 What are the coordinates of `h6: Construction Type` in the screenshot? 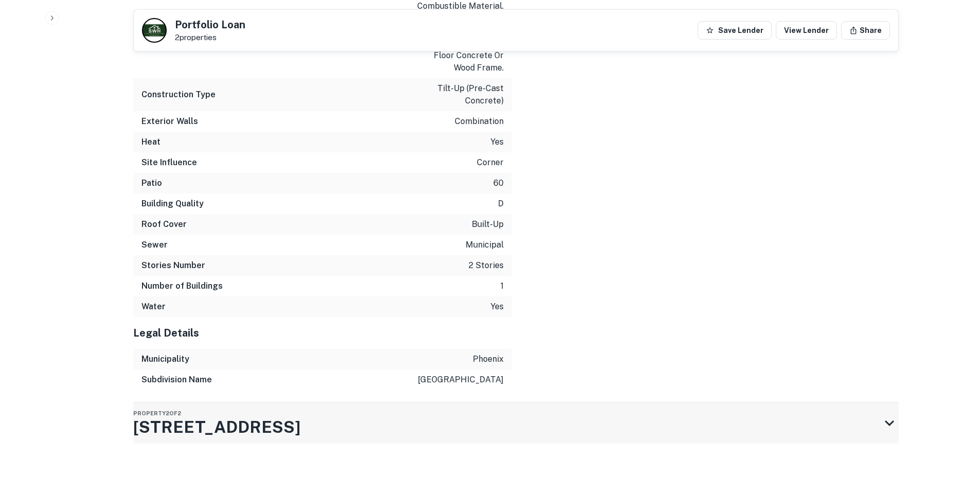 It's located at (179, 94).